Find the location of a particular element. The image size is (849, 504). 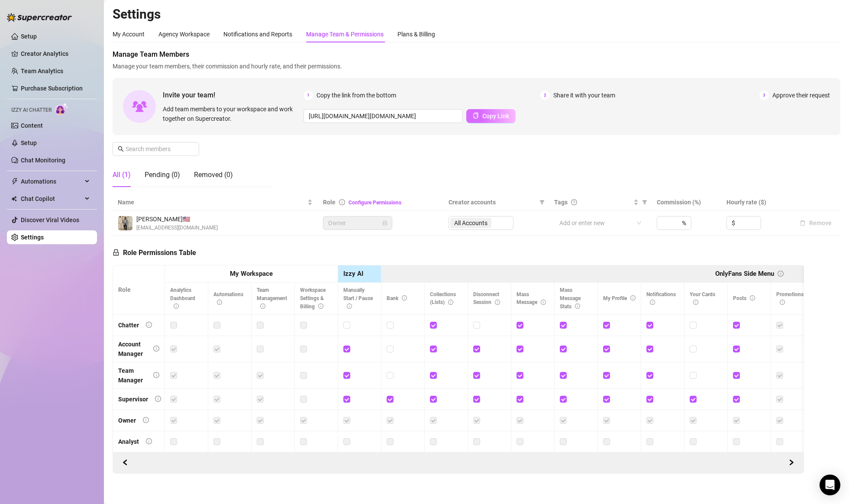

div: Open Intercom Messenger is located at coordinates (830, 484).